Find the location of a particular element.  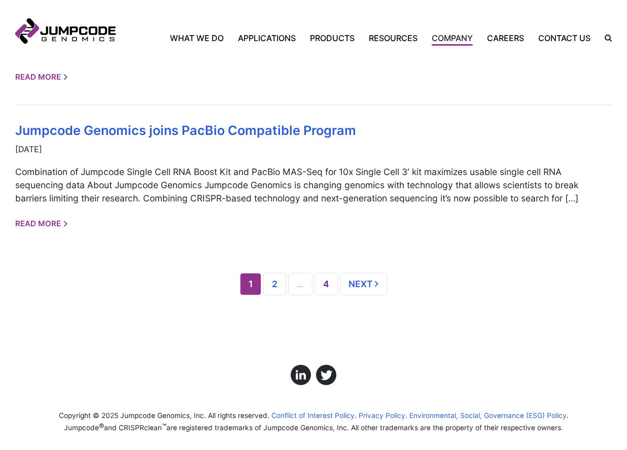

span: Copyright © 2025 Jumpcode Genomics, Inc. All rights reserved. is located at coordinates (164, 415).